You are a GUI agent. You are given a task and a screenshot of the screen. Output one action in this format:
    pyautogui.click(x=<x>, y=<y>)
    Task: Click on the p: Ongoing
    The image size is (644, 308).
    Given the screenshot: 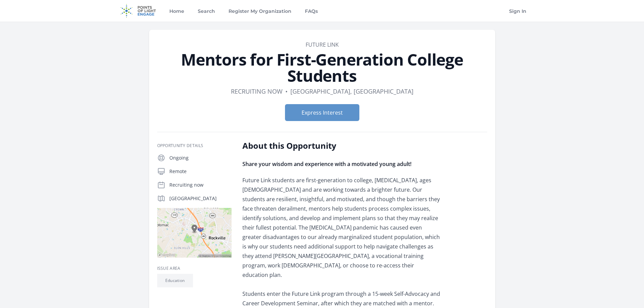 What is the action you would take?
    pyautogui.click(x=200, y=158)
    